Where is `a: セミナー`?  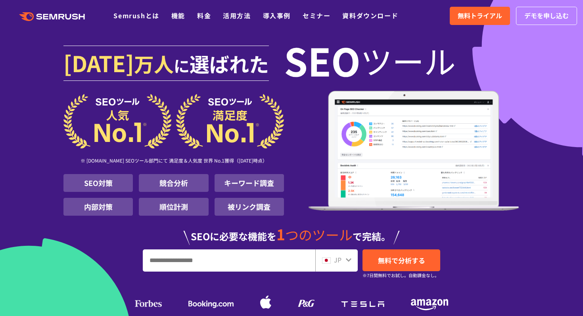
a: セミナー is located at coordinates (316, 15).